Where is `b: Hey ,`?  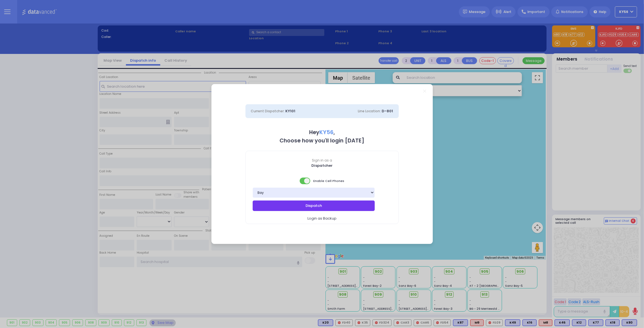 b: Hey , is located at coordinates (322, 132).